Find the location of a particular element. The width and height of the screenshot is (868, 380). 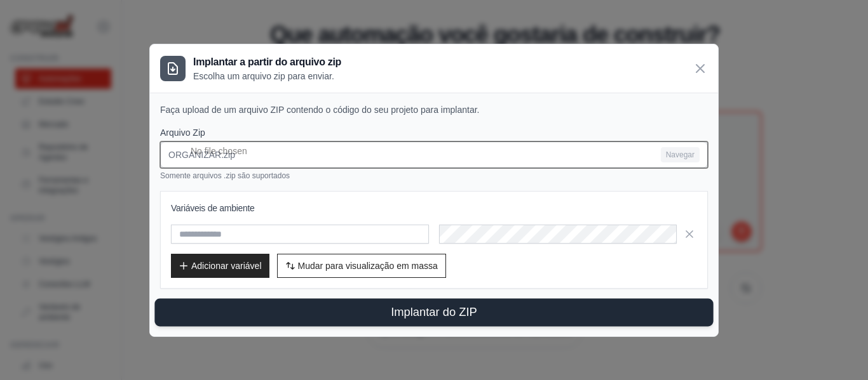

font: Arquivo Zip is located at coordinates (182, 132).